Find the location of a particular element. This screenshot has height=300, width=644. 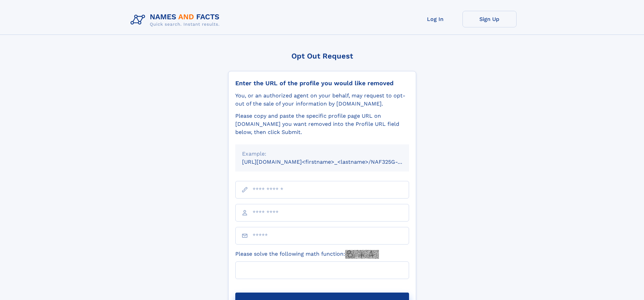

img: Logo Names and Facts is located at coordinates (177, 20).